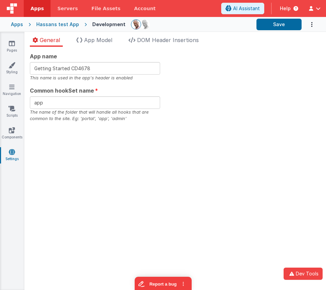 The image size is (326, 290). I want to click on div: Hassans test App, so click(58, 24).